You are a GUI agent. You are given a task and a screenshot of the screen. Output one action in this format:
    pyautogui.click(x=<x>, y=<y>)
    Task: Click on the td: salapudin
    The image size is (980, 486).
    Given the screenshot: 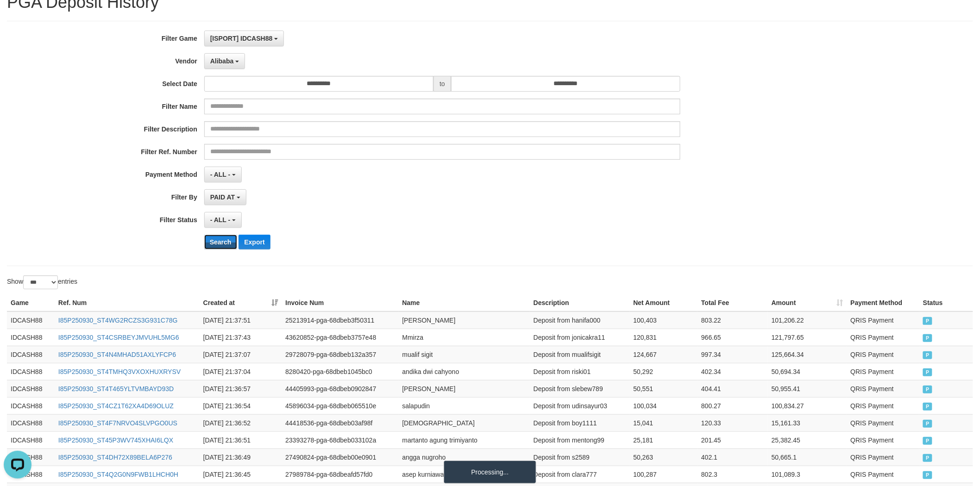 What is the action you would take?
    pyautogui.click(x=465, y=405)
    